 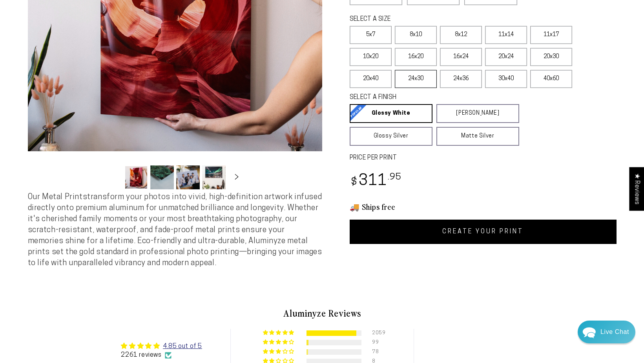 I want to click on bdi: 311, so click(x=376, y=181).